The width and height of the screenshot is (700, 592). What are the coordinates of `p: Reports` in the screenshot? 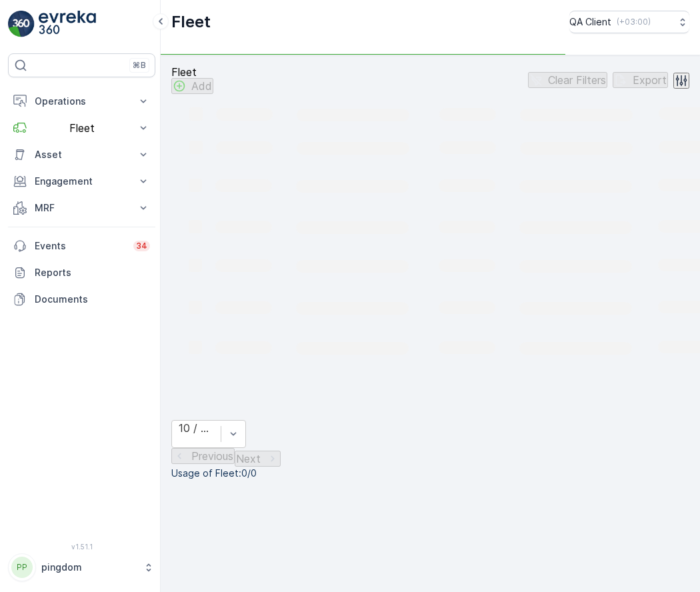 It's located at (92, 273).